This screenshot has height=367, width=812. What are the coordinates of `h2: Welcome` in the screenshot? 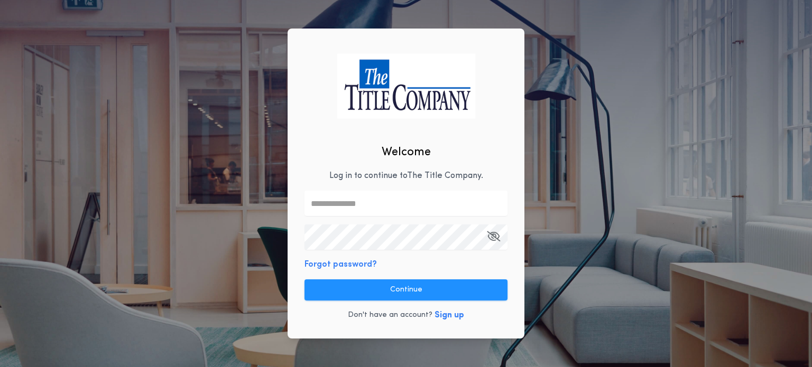 It's located at (406, 152).